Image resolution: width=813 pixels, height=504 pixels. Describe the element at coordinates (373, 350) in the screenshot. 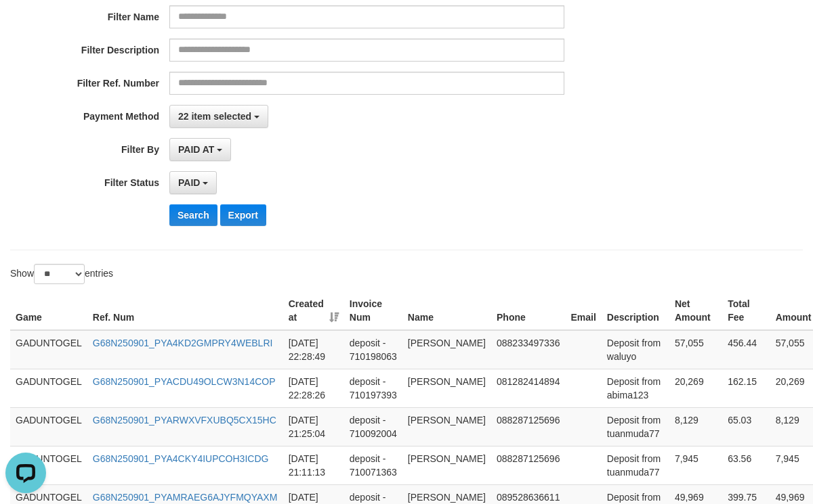

I see `td: deposit - 710198063` at that location.